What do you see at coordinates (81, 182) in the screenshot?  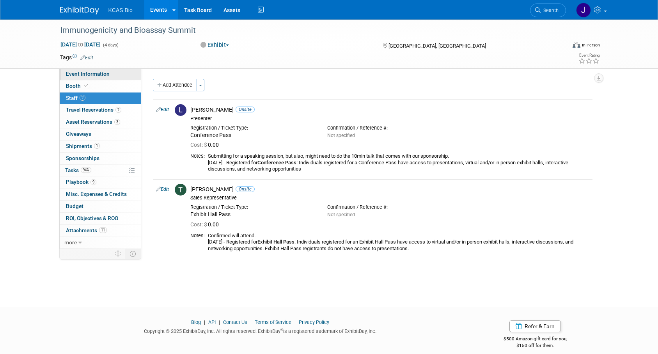 I see `span: Playbook` at bounding box center [81, 182].